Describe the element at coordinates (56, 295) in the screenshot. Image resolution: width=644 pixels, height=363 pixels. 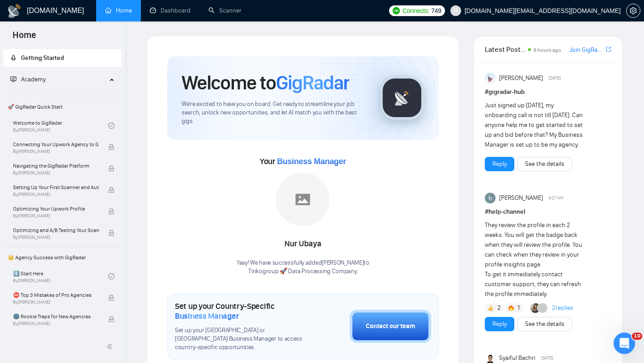
I see `span: ⛔ Top 3 Mistakes of Pro Agencies` at that location.